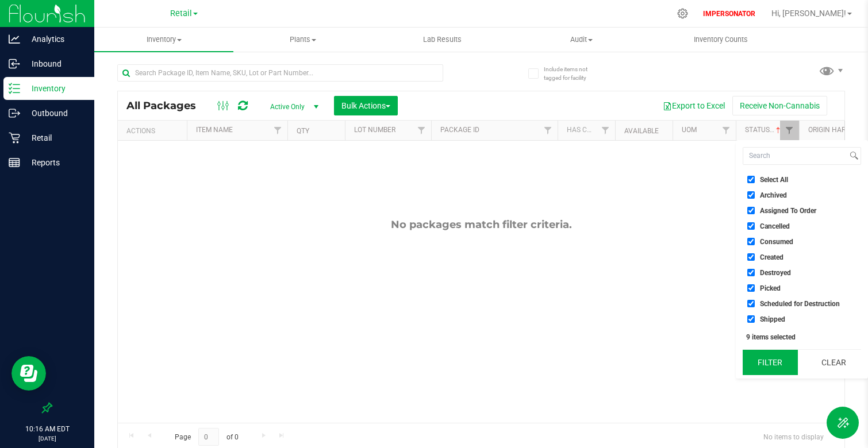 Image resolution: width=868 pixels, height=448 pixels. I want to click on span: Select All, so click(774, 180).